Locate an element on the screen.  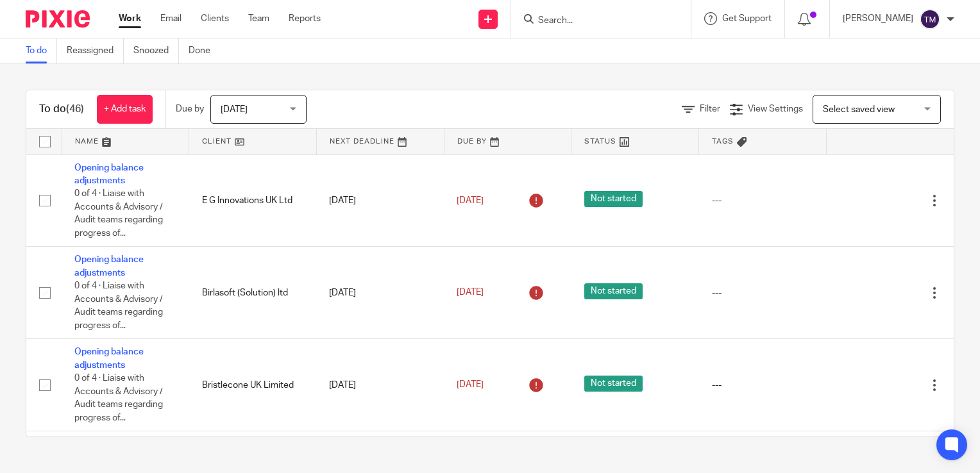
img: Pixie is located at coordinates (57, 18).